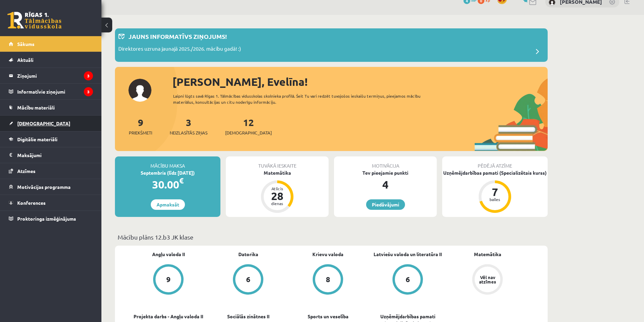 Image resolution: width=644 pixels, height=322 pixels. What do you see at coordinates (495, 192) in the screenshot?
I see `a: Uzņēmējdarbības pamati (Specializētais kurss) 7 balles` at bounding box center [495, 192].